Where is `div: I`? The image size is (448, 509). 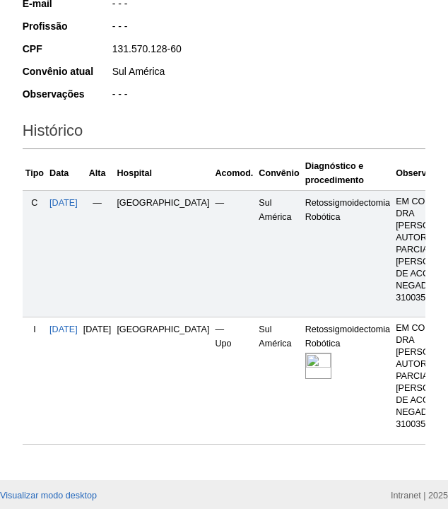 div: I is located at coordinates (35, 329).